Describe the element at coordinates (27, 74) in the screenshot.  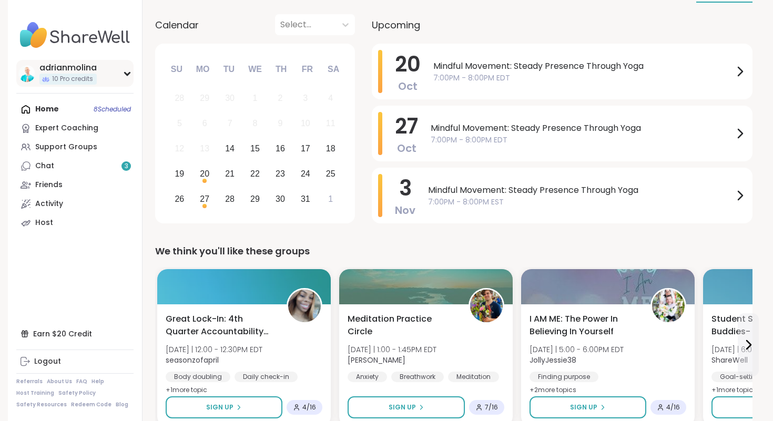
I see `img: adrianmolina` at that location.